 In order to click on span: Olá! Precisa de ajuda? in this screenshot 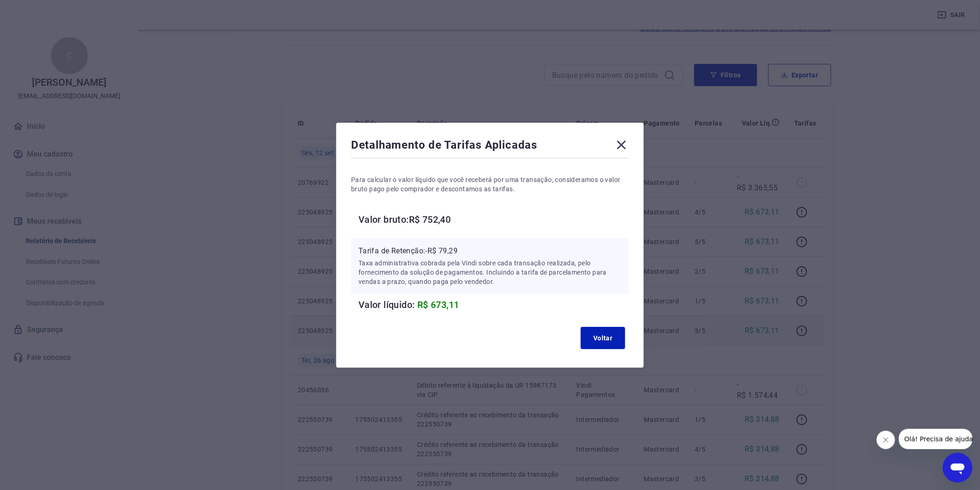, I will do `click(42, 10)`.